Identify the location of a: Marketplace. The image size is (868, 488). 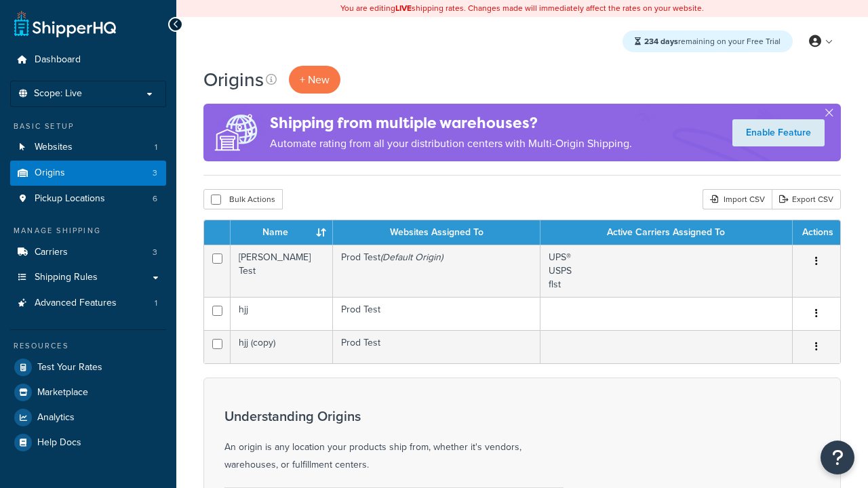
(88, 392).